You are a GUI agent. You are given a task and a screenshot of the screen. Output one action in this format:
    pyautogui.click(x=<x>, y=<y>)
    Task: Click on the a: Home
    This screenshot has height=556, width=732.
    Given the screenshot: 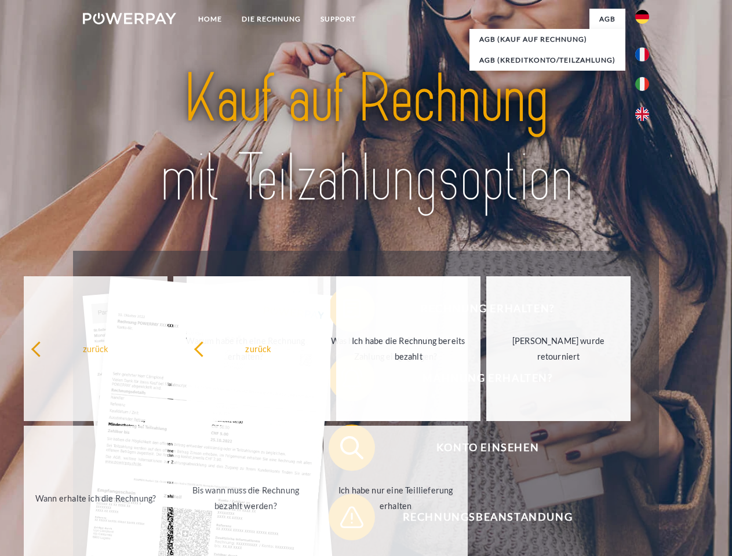 What is the action you would take?
    pyautogui.click(x=210, y=19)
    